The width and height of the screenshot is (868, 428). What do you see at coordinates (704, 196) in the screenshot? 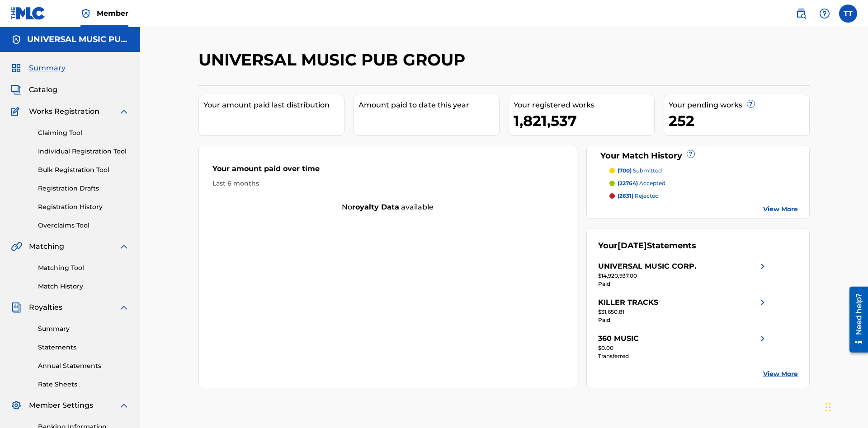
I see `a: (2631) rejected` at bounding box center [704, 196].